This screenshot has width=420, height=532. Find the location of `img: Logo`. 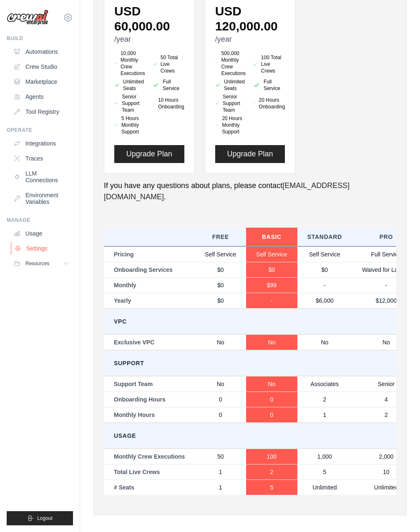

img: Logo is located at coordinates (28, 17).